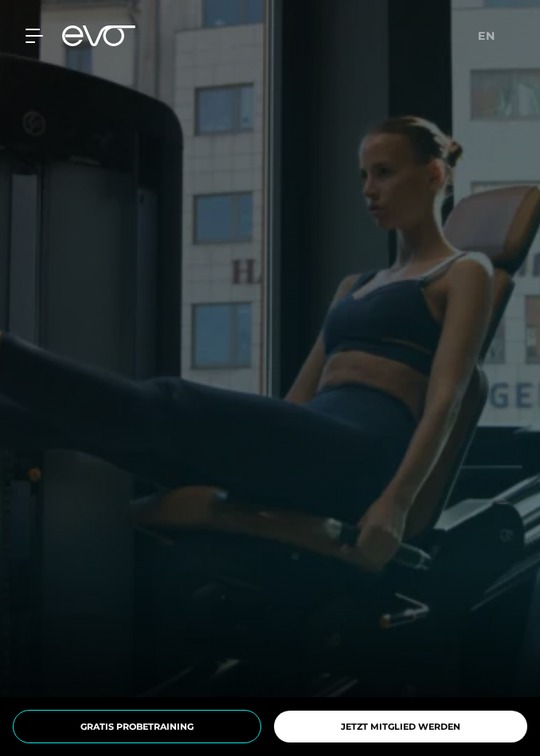  Describe the element at coordinates (400, 727) in the screenshot. I see `a: Jetzt Mitglied werden` at that location.